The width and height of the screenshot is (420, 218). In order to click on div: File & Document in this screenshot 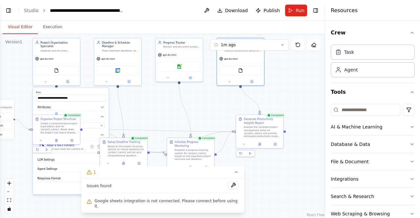, I will do `click(350, 162)`.